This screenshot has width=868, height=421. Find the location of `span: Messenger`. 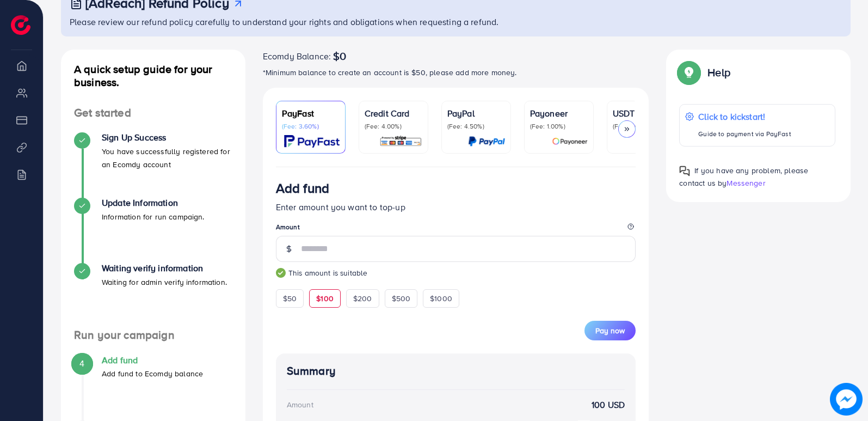

span: Messenger is located at coordinates (745, 183).